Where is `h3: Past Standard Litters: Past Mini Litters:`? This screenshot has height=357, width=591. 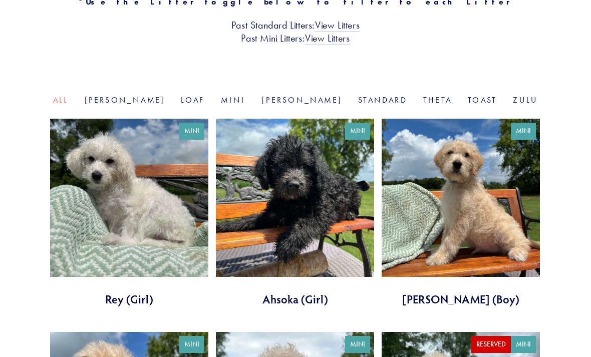
h3: Past Standard Litters: Past Mini Litters: is located at coordinates (295, 32).